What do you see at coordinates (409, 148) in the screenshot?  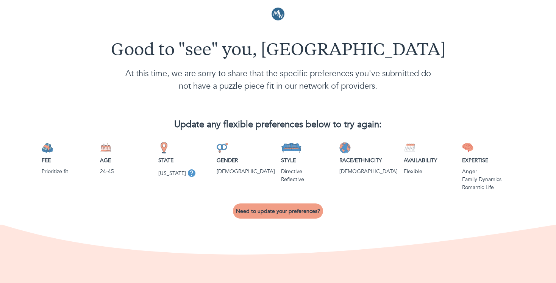 I see `img: Availability` at bounding box center [409, 148].